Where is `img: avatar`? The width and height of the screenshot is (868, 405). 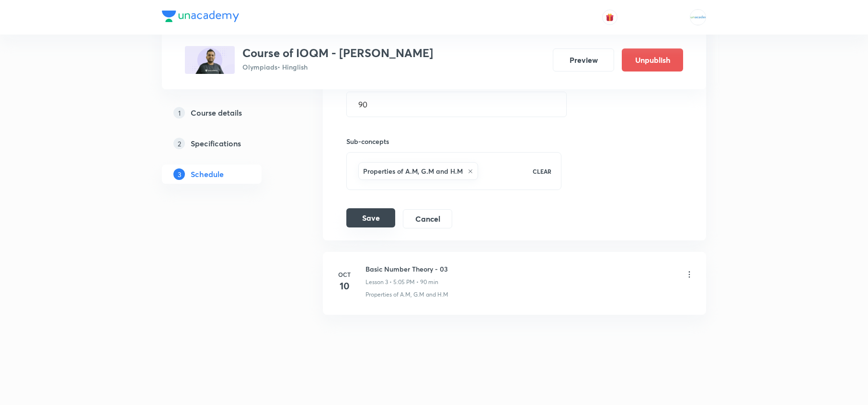 img: avatar is located at coordinates (610, 18).